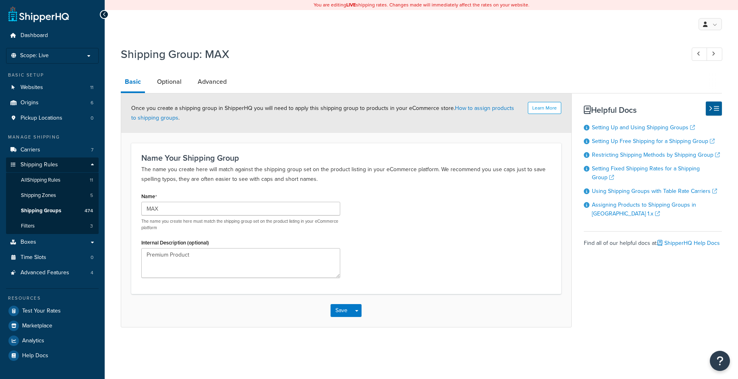  Describe the element at coordinates (52, 118) in the screenshot. I see `a: Pickup Locations0` at that location.